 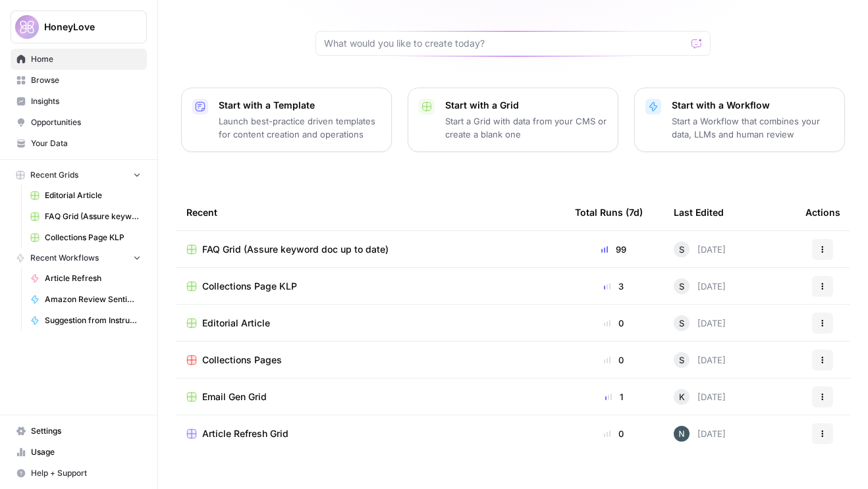 What do you see at coordinates (682, 397) in the screenshot?
I see `span: K` at bounding box center [682, 397].